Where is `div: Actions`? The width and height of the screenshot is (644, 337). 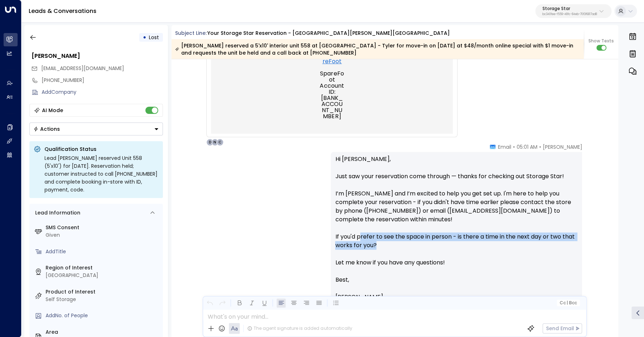
div: Actions is located at coordinates (47, 129).